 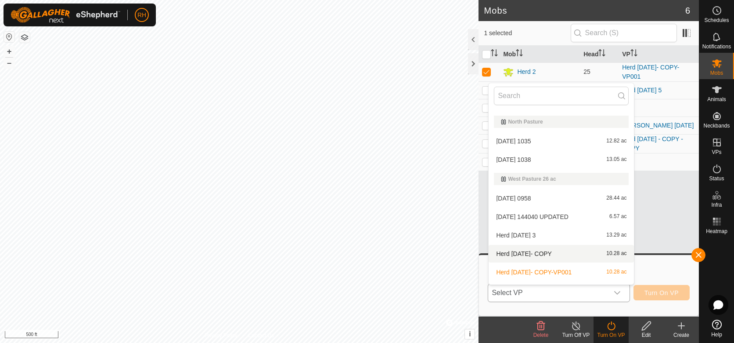 What do you see at coordinates (561, 217) in the screenshot?
I see `li: 2025-07-10 144040 UPDATED` at bounding box center [561, 217].